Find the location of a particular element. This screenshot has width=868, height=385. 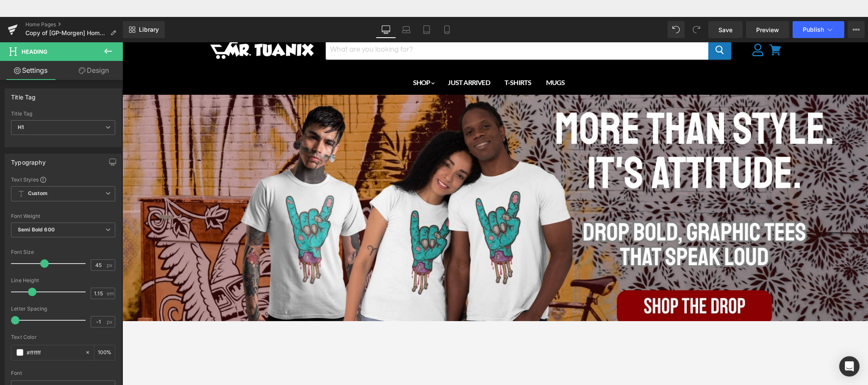

span: em is located at coordinates (110, 293).